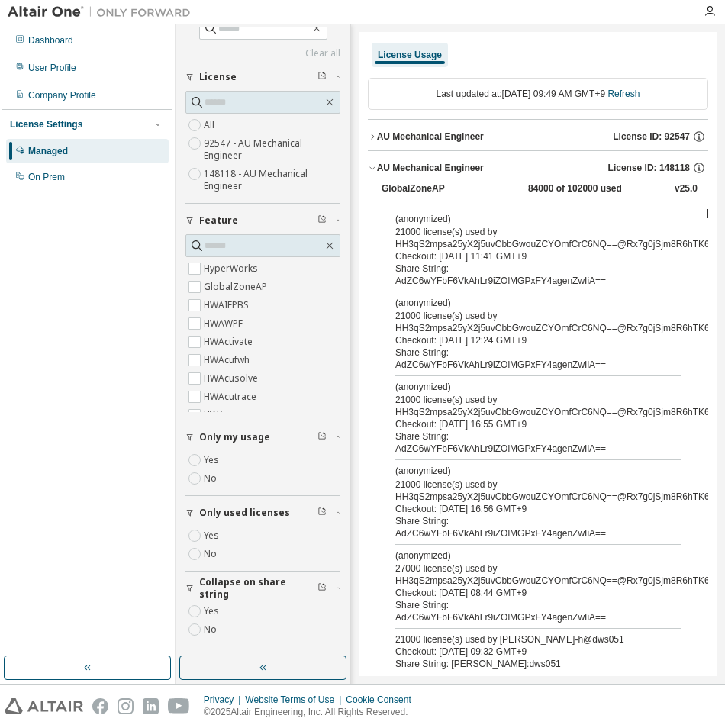 The width and height of the screenshot is (725, 728). What do you see at coordinates (125, 706) in the screenshot?
I see `img: instagram.svg` at bounding box center [125, 706].